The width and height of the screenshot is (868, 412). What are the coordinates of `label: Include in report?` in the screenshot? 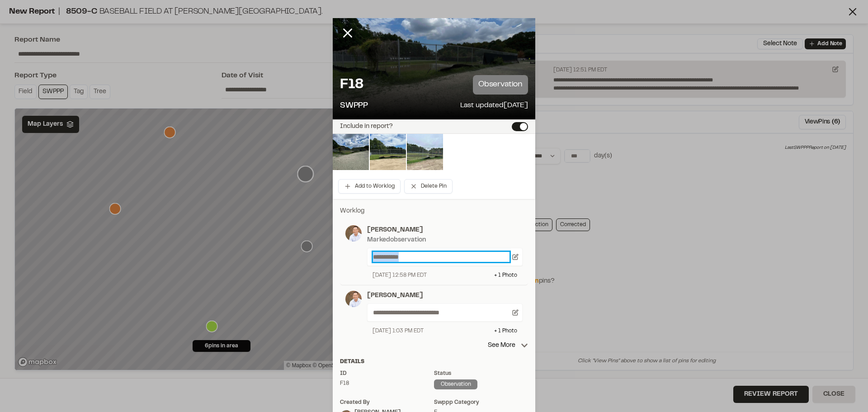 It's located at (366, 126).